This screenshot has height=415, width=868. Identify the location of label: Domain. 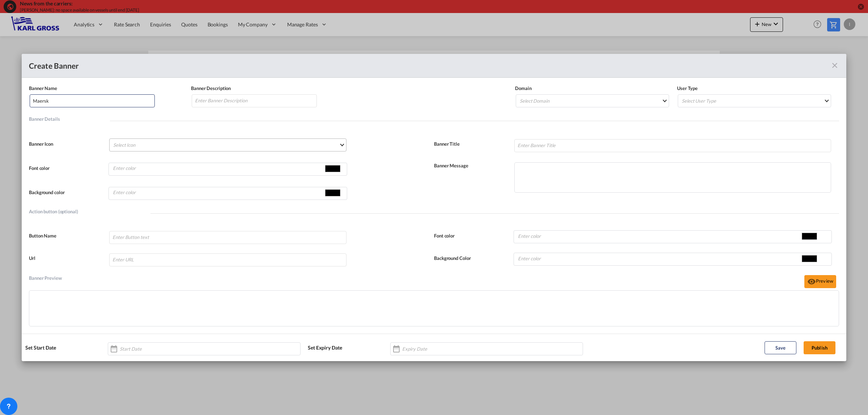
(593, 88).